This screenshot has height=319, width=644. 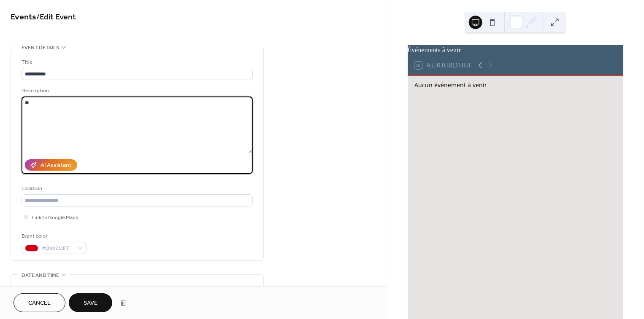 I want to click on div: Title, so click(x=136, y=62).